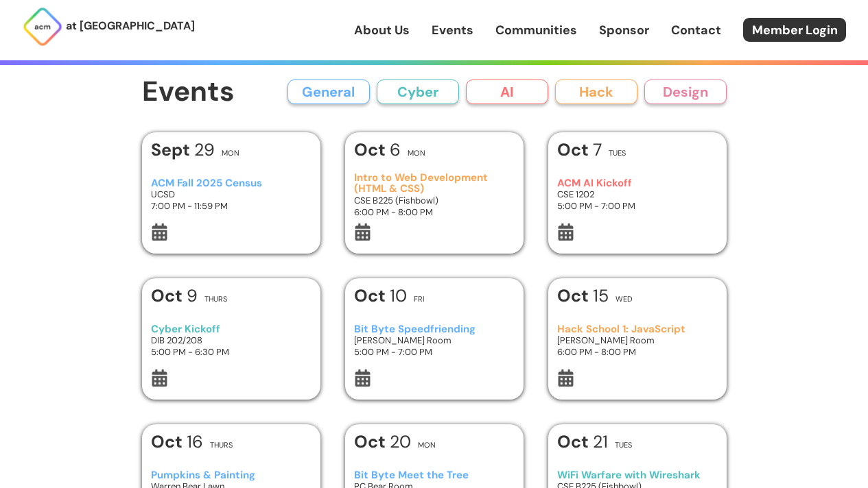  I want to click on h2: Wed, so click(623, 299).